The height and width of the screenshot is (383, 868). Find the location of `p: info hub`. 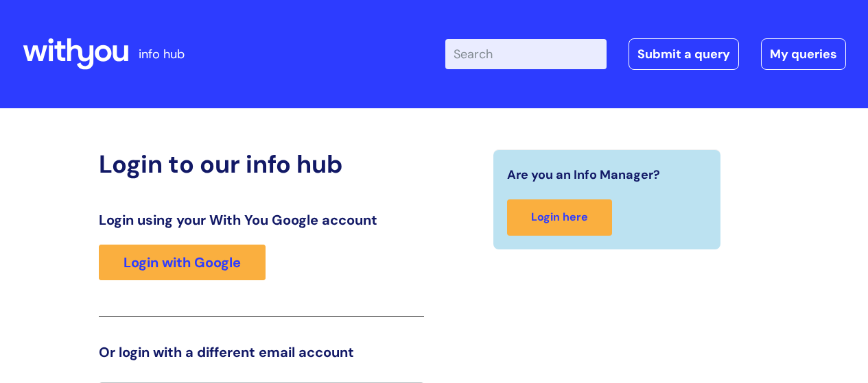

p: info hub is located at coordinates (161, 54).